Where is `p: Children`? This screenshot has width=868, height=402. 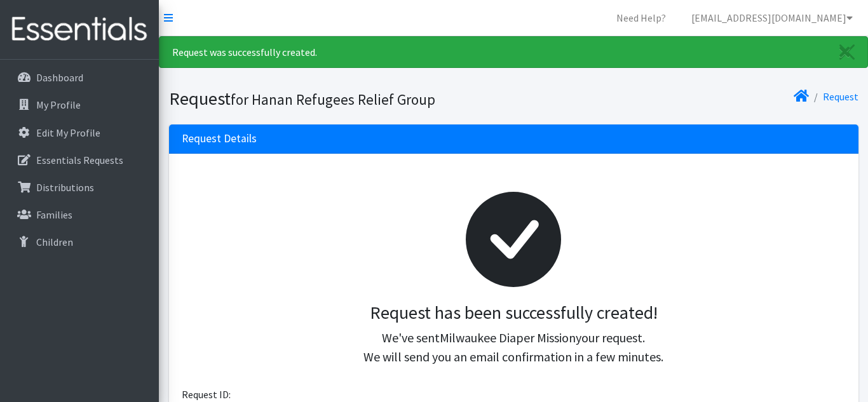
p: Children is located at coordinates (55, 242).